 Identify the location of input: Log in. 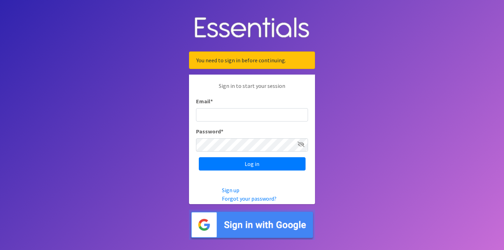
(252, 164).